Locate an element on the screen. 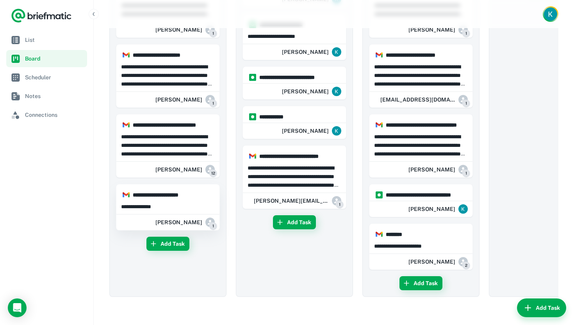  div: reuben@hyperspacehq.com is located at coordinates (294, 201).